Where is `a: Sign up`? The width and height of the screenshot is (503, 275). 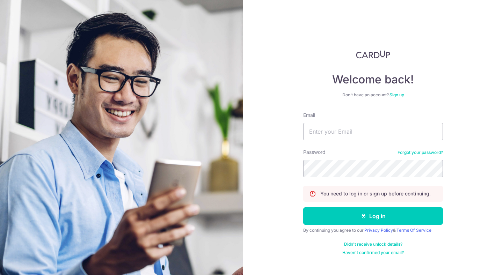 a: Sign up is located at coordinates (397, 95).